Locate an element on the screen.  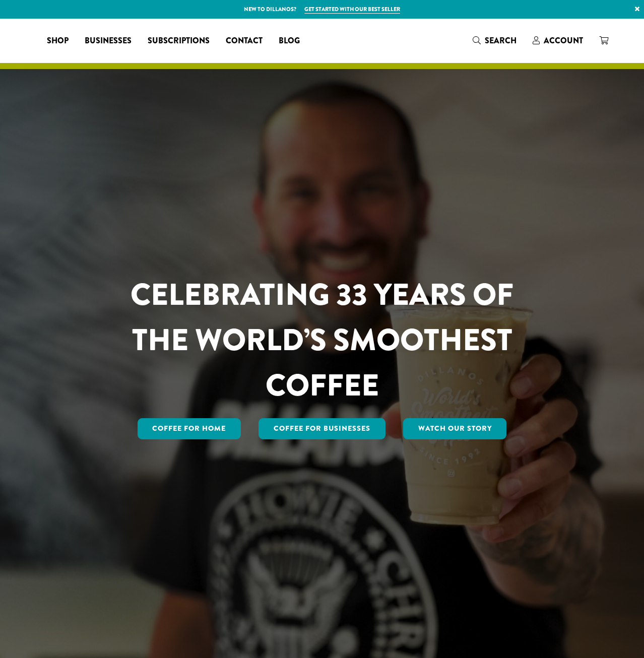
a: Coffee for Home is located at coordinates (189, 429).